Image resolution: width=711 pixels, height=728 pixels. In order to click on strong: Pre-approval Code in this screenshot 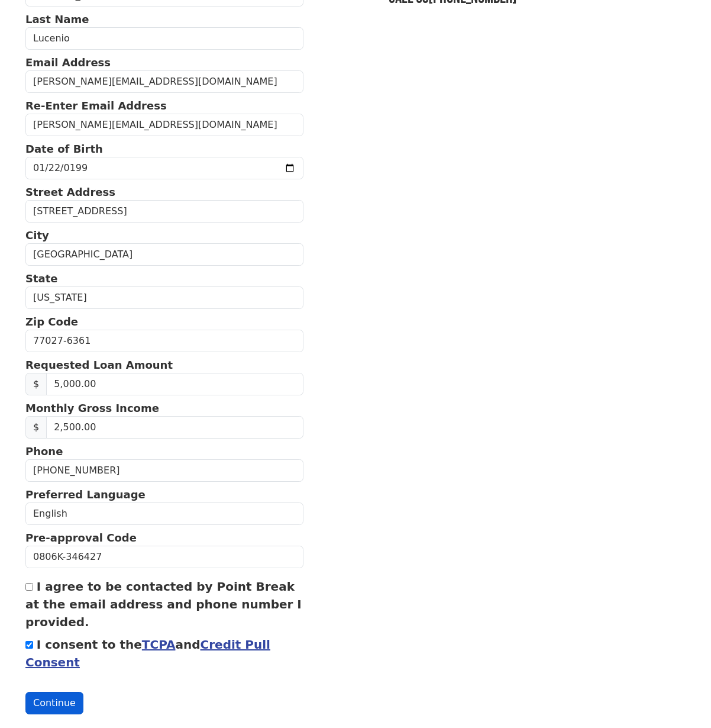, I will do `click(81, 537)`.